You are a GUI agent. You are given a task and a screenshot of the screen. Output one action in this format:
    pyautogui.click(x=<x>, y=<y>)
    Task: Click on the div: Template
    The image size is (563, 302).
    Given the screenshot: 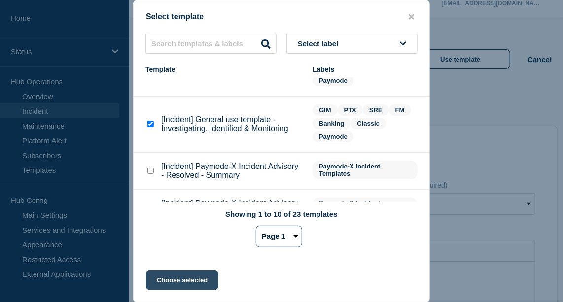 What is the action you would take?
    pyautogui.click(x=224, y=70)
    